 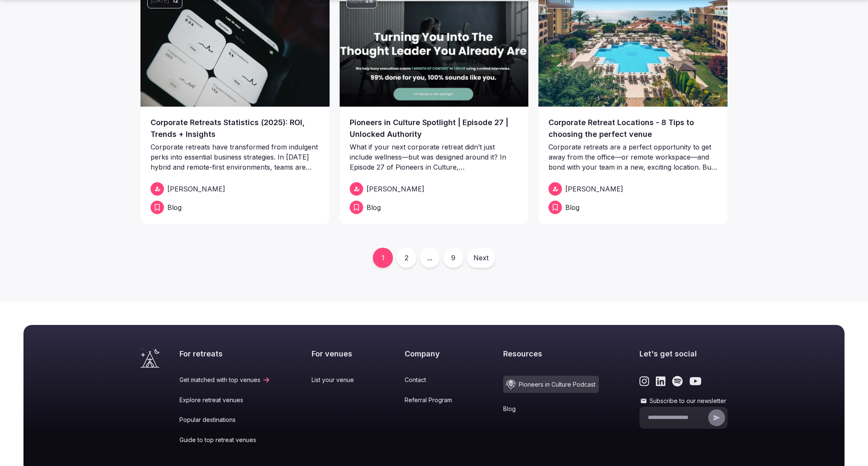 I want to click on h2: Company, so click(x=433, y=354).